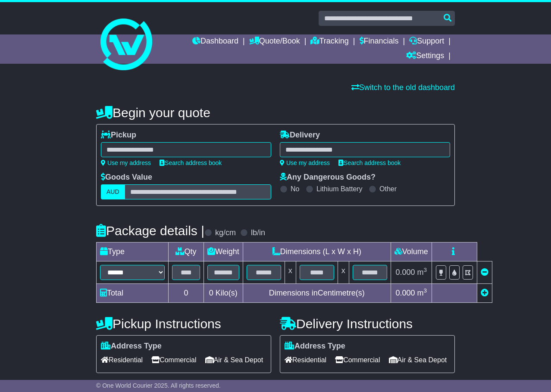 The height and width of the screenshot is (392, 551). What do you see at coordinates (379, 42) in the screenshot?
I see `a: Financials` at bounding box center [379, 42].